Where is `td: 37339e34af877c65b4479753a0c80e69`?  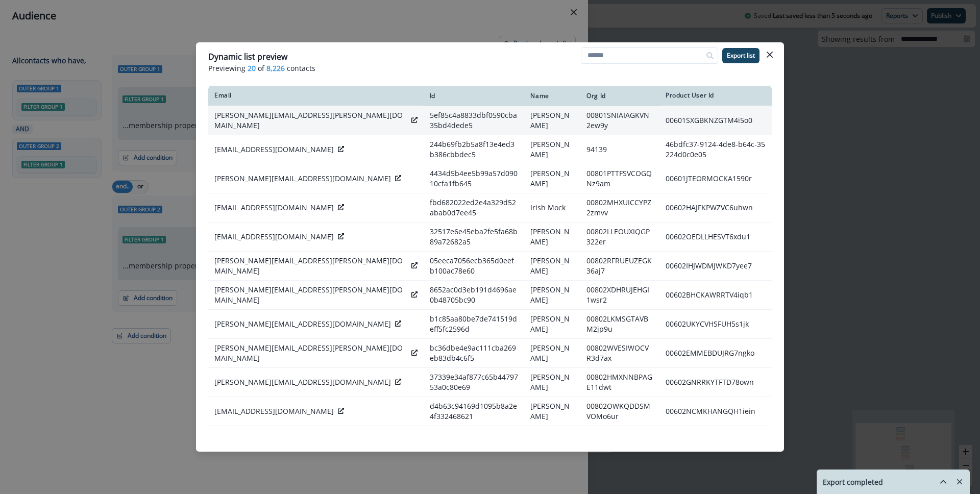
td: 37339e34af877c65b4479753a0c80e69 is located at coordinates (474, 383).